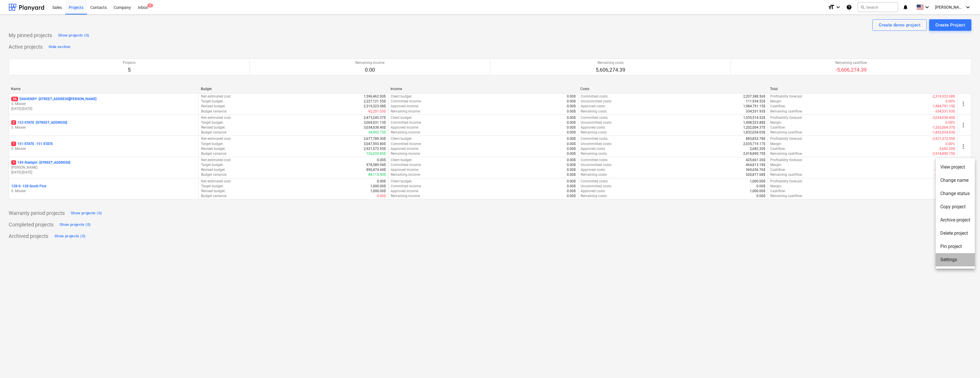 The height and width of the screenshot is (378, 980). I want to click on li: Copy project, so click(955, 207).